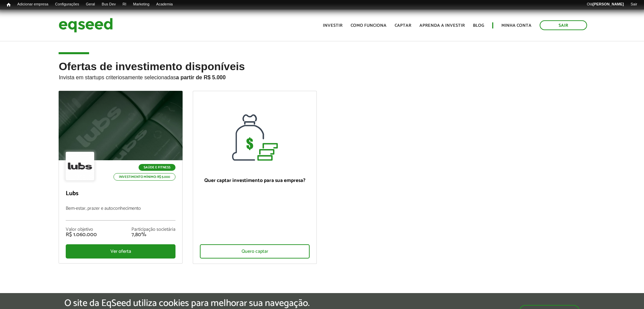  I want to click on a: Blog, so click(479, 25).